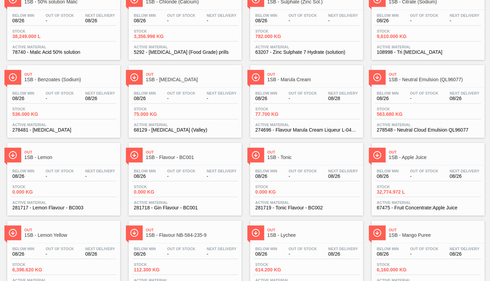  Describe the element at coordinates (307, 52) in the screenshot. I see `span: 63207 - Zinc Sulphate 7 Hydrate (solution)` at that location.